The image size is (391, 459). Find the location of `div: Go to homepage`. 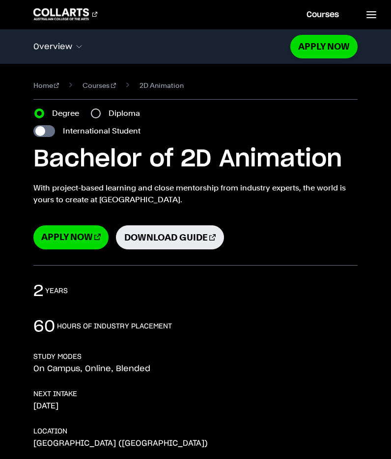

div: Go to homepage is located at coordinates (65, 14).